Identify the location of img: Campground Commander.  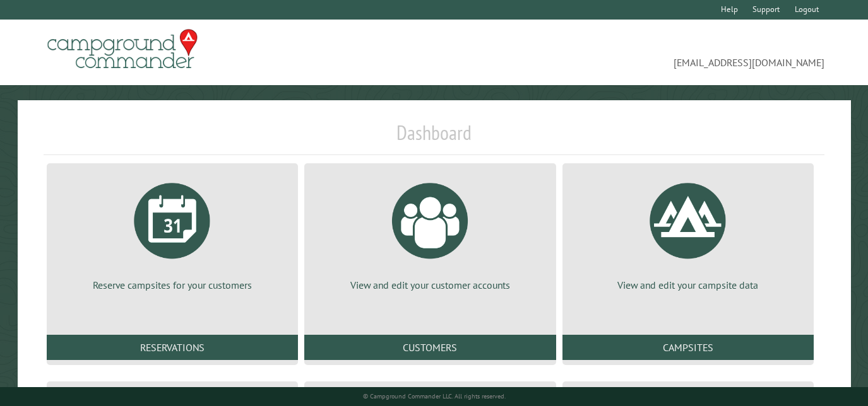
(122, 49).